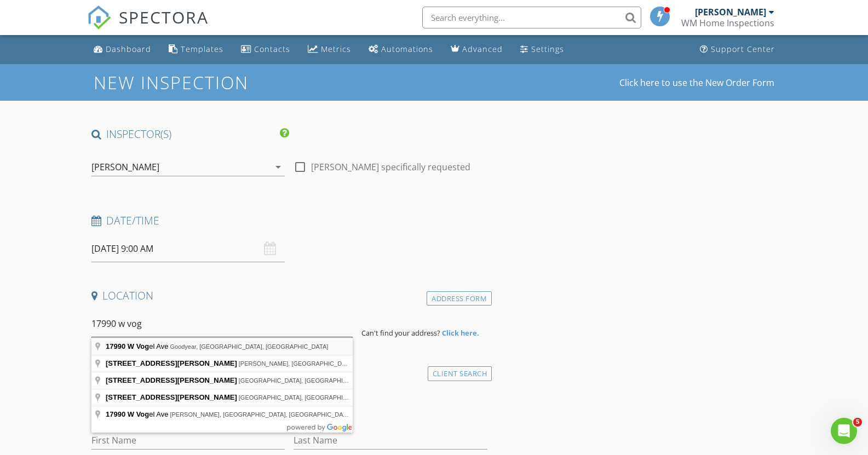 This screenshot has width=868, height=455. Describe the element at coordinates (329, 50) in the screenshot. I see `a: Metrics` at that location.